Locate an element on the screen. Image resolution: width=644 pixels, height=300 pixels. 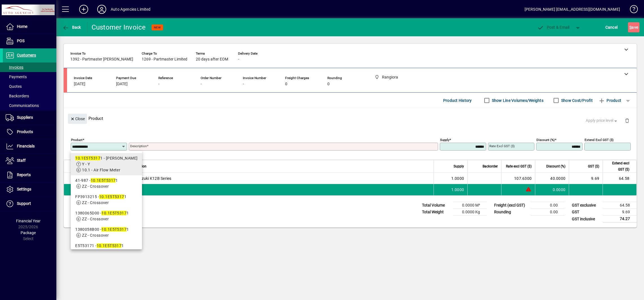
button: Cancel is located at coordinates (611, 27).